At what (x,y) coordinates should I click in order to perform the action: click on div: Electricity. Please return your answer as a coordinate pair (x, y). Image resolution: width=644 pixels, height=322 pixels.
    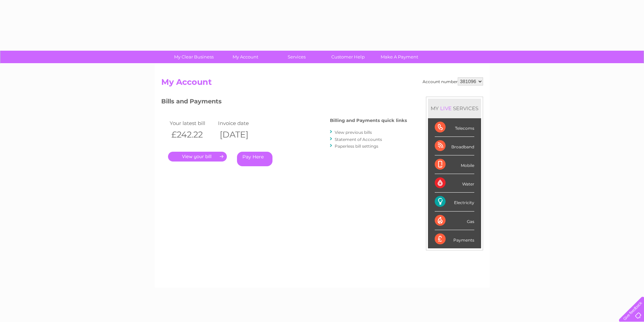
    Looking at the image, I should click on (455, 202).